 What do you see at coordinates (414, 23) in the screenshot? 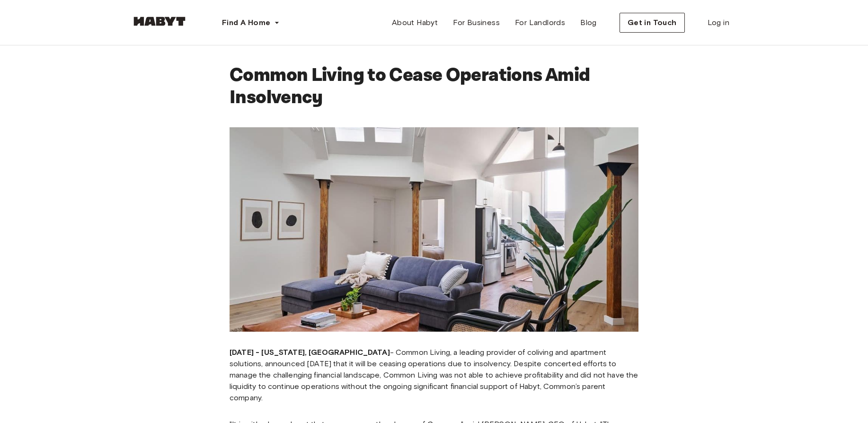
I see `span: About Habyt` at bounding box center [414, 23].